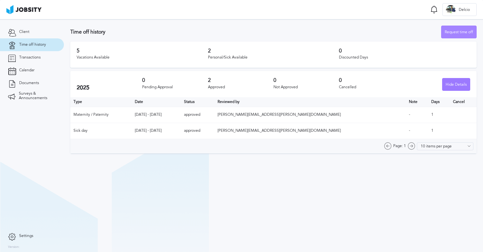  I want to click on th: Cancel, so click(463, 102).